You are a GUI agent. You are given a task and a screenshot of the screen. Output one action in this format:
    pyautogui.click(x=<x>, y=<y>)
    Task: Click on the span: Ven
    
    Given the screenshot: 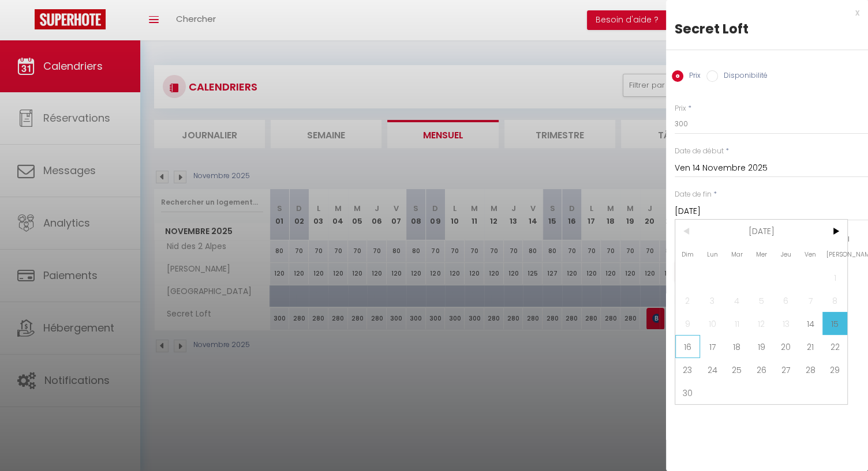 What is the action you would take?
    pyautogui.click(x=810, y=254)
    